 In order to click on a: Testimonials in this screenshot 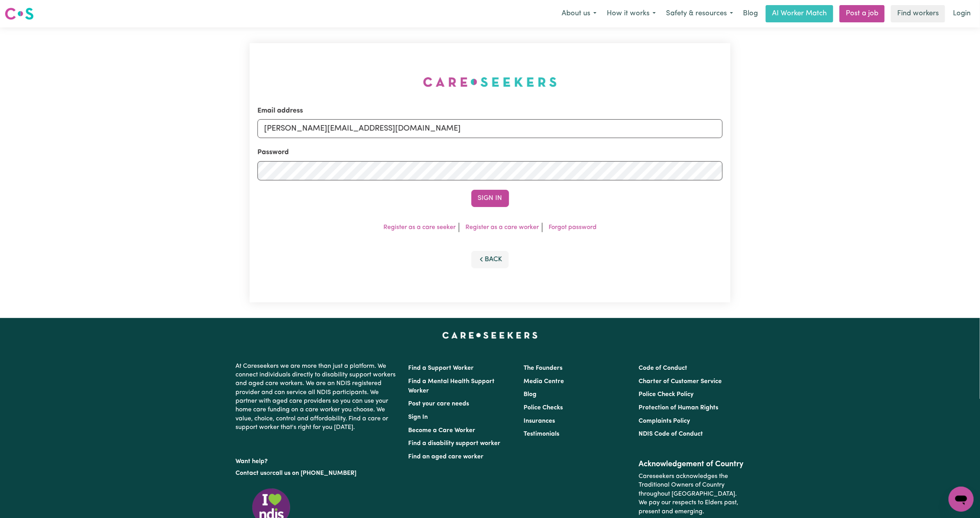, I will do `click(542, 434)`.